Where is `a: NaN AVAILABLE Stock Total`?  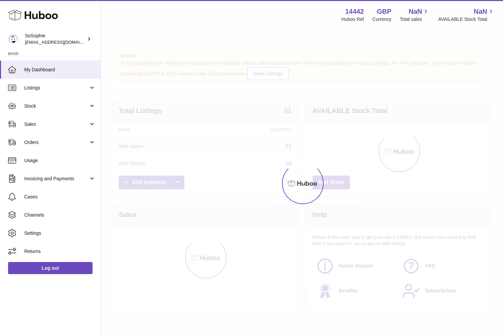
a: NaN AVAILABLE Stock Total is located at coordinates (467, 15).